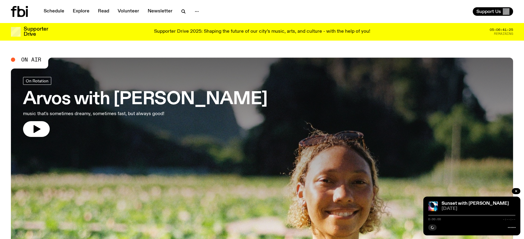 Image resolution: width=524 pixels, height=239 pixels. Describe the element at coordinates (262, 32) in the screenshot. I see `p: Supporter Drive 2025: Shaping the future of our city’s music, arts, and culture - with the help o...` at that location.